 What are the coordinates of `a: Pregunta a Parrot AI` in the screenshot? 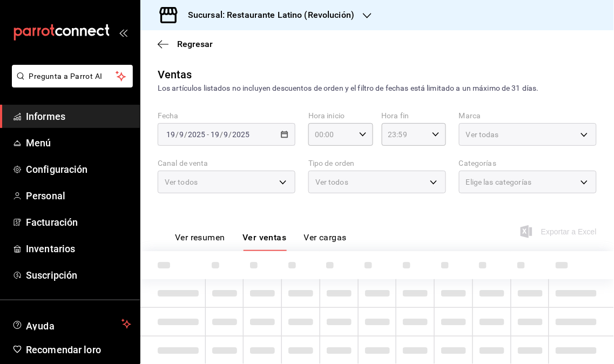 It's located at (70, 83).